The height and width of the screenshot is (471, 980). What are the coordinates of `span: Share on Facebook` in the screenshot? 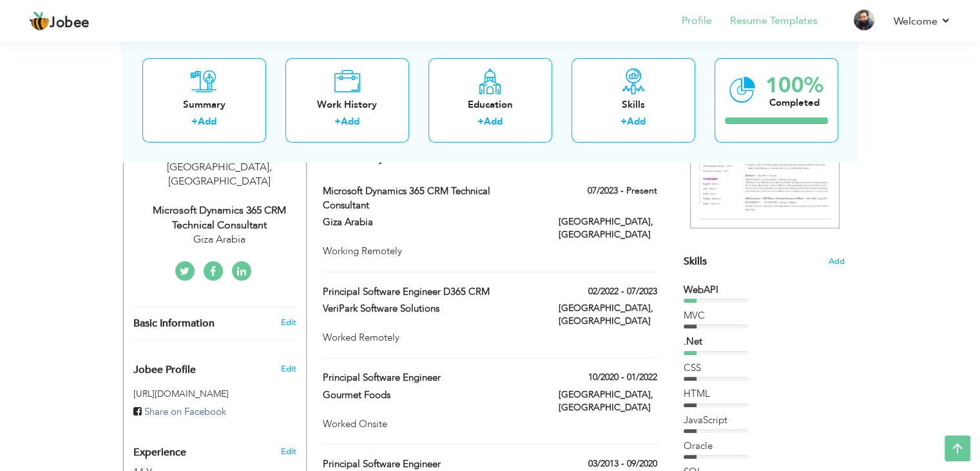 It's located at (185, 412).